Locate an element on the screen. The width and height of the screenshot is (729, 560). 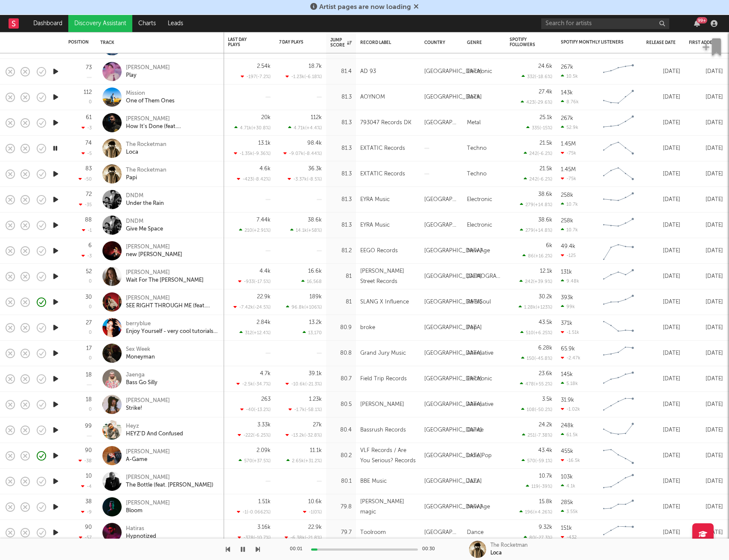
div: 52.9k is located at coordinates (570, 127).